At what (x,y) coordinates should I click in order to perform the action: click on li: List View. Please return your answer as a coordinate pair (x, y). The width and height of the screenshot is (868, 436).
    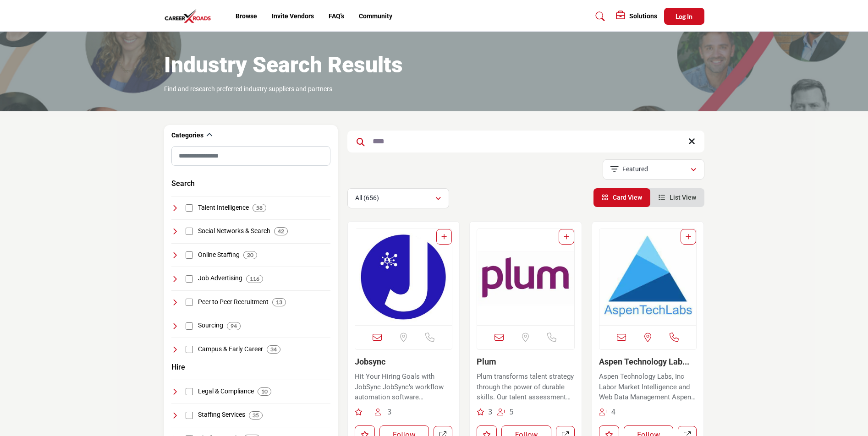
    Looking at the image, I should click on (677, 197).